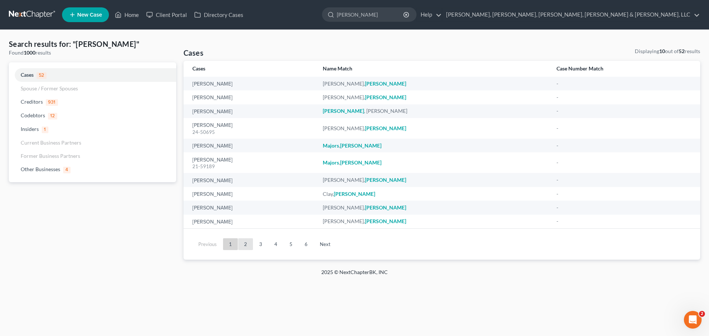  I want to click on div: Clay,, so click(433, 194).